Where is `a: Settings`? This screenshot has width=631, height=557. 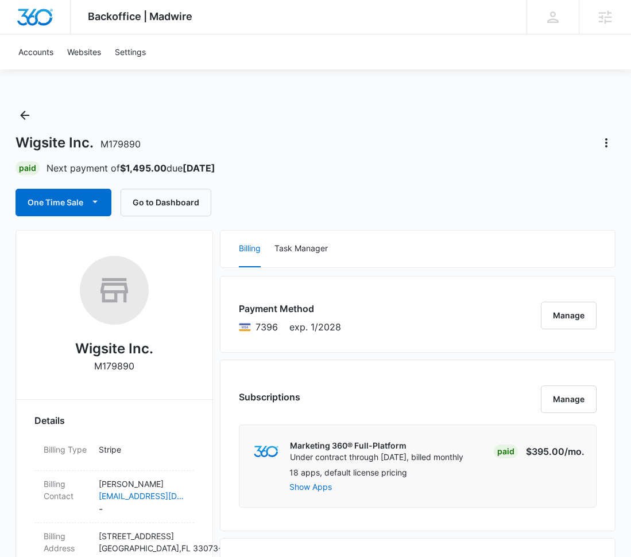 a: Settings is located at coordinates (130, 52).